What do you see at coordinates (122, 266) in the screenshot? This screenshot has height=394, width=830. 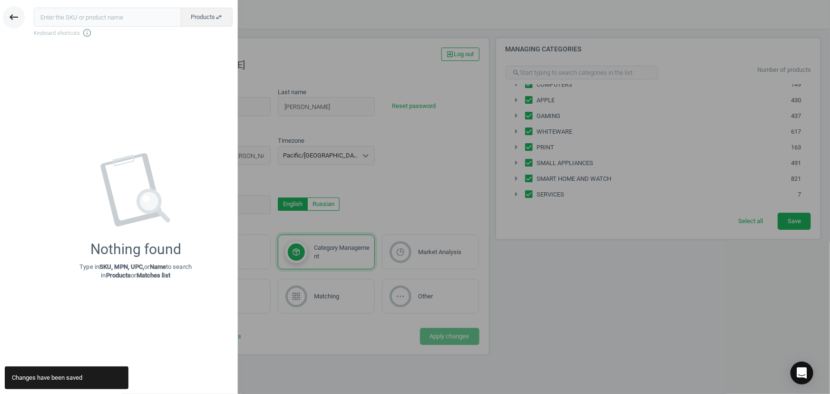 I see `strong: SKU, MPN, UPC,` at bounding box center [122, 266].